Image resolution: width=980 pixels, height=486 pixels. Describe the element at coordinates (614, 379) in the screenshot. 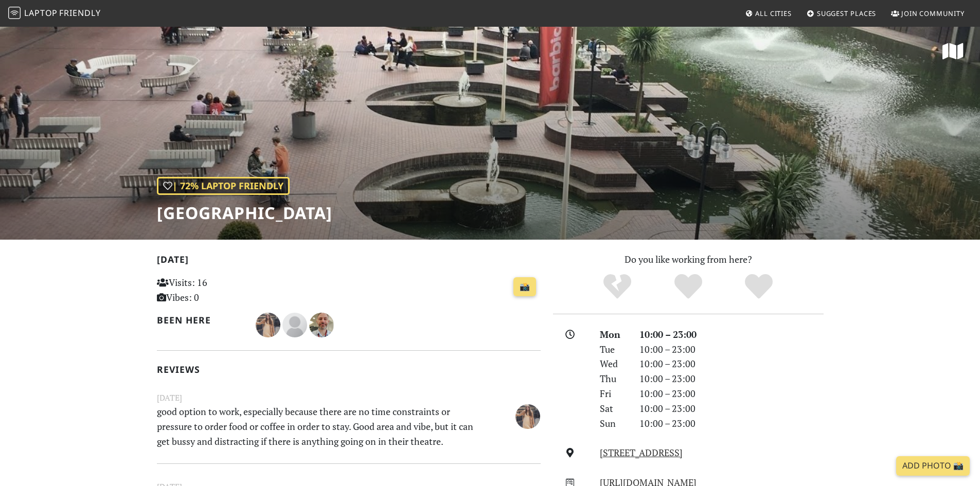

I see `div: Thu` at that location.